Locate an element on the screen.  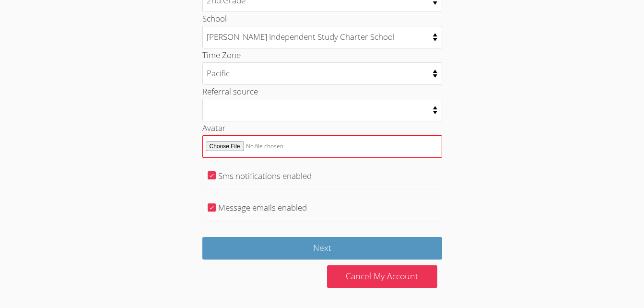
label: Time Zone is located at coordinates (222, 55).